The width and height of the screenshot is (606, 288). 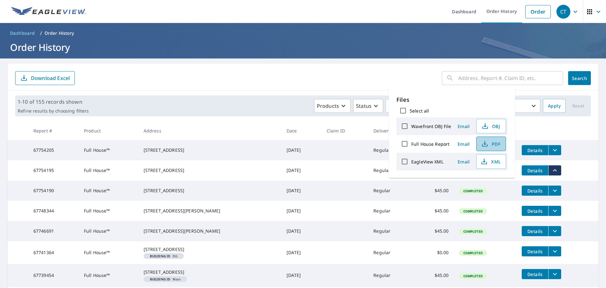 I want to click on img: EV Logo, so click(x=49, y=12).